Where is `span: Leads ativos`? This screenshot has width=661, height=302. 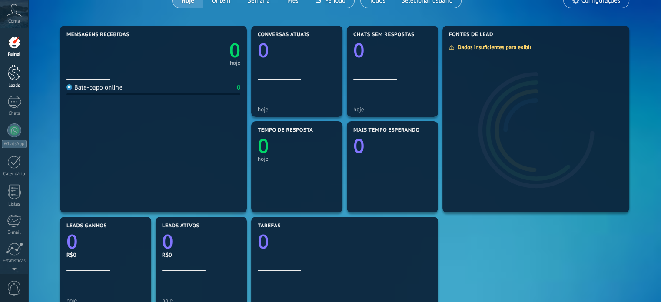 span: Leads ativos is located at coordinates (181, 226).